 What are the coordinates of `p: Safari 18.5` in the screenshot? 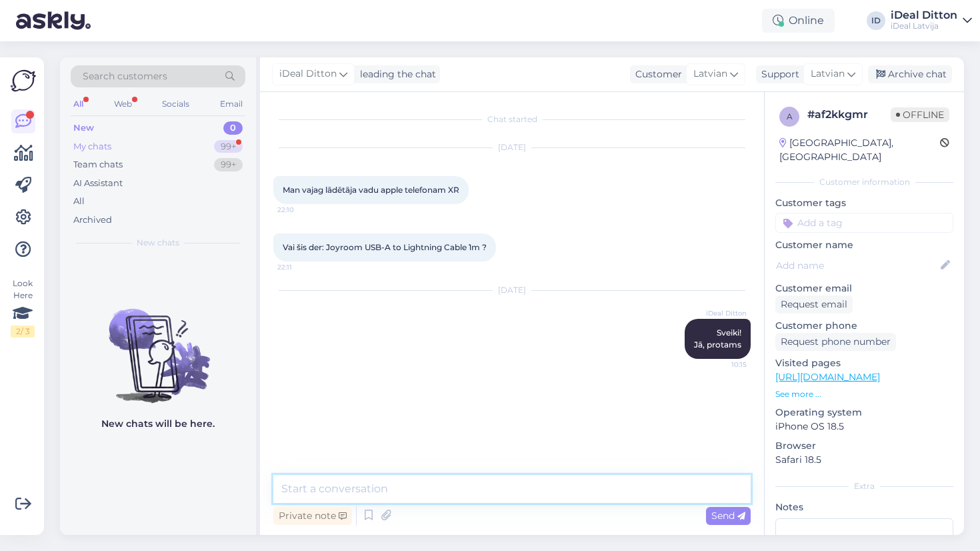 It's located at (864, 459).